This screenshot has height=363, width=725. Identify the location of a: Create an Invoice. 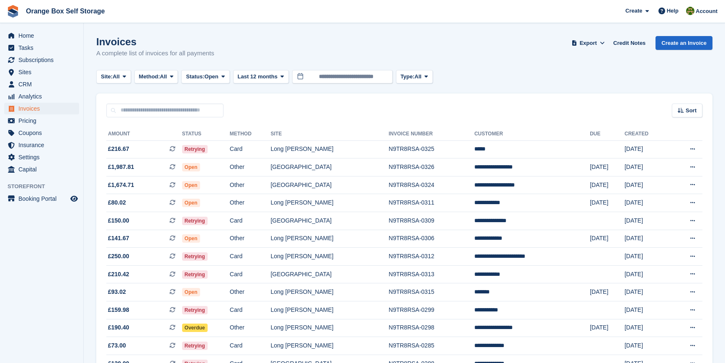
(684, 43).